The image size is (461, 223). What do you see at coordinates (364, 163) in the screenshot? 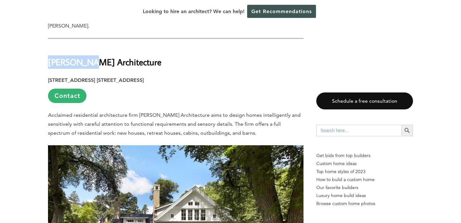
I see `p: Custom home ideas` at bounding box center [364, 163].